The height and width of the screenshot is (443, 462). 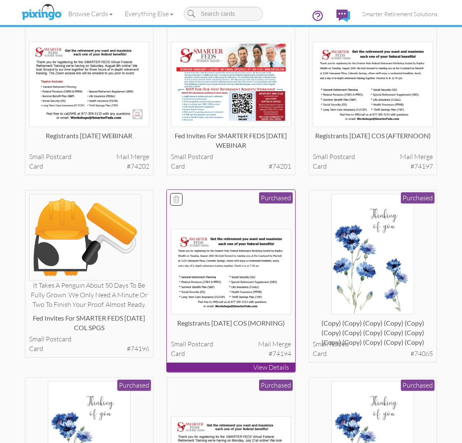 I want to click on div: (copy) (copy) (copy) (copy) (copy) (copy) (copy) (copy) (copy) (copy) (copy) (copy) (copy) (copy)..., so click(x=373, y=327).